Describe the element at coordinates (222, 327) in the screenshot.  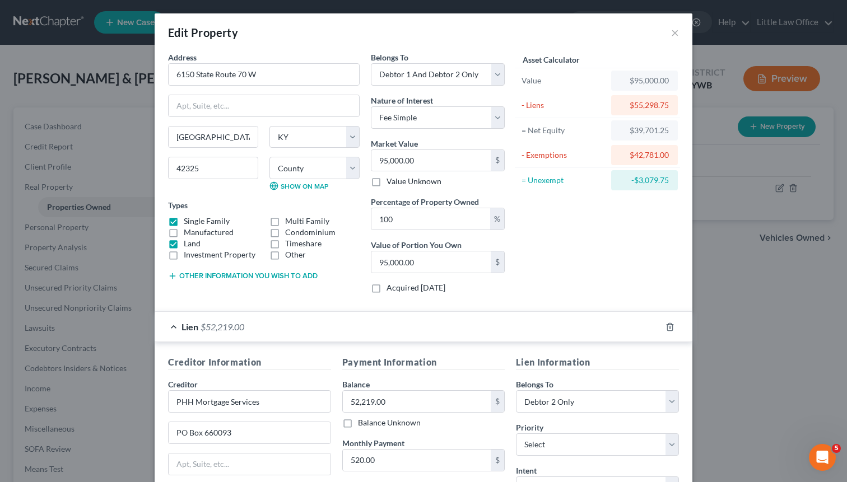
I see `span: $52,219.00` at that location.